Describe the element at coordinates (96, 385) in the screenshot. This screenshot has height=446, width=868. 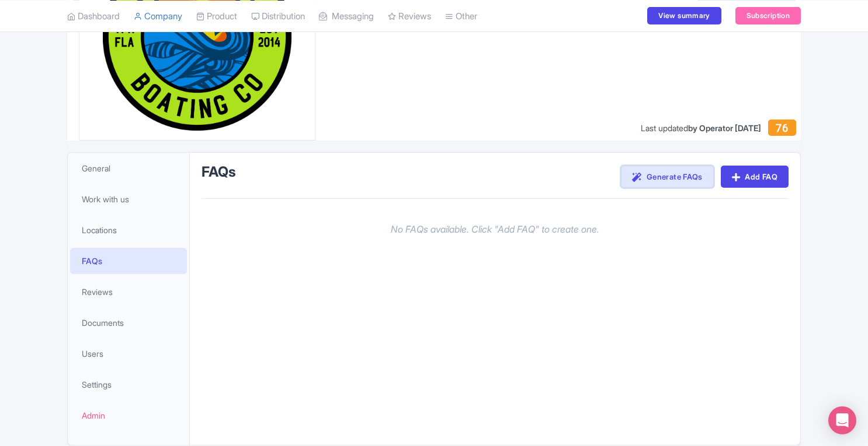
I see `span: Settings` at that location.